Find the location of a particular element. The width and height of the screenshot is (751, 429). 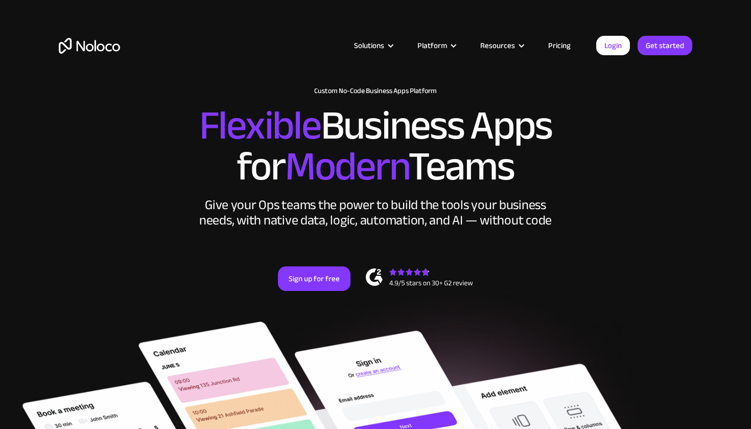

span: Flexible is located at coordinates (260, 125).